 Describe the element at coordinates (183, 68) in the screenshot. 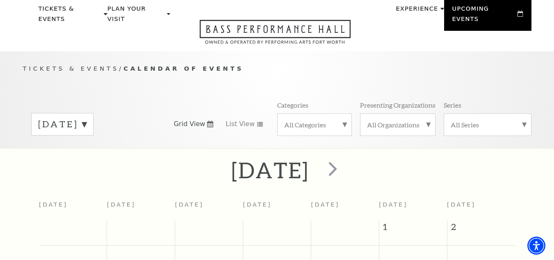

I see `span: Calendar of Events` at that location.